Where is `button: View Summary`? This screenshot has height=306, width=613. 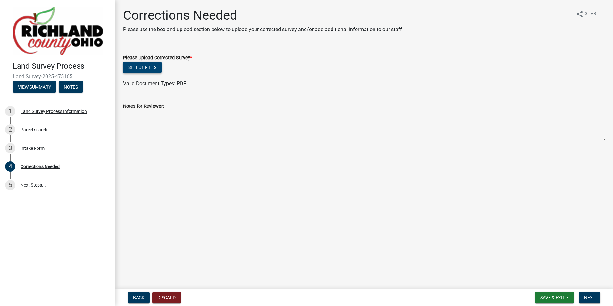
button: View Summary is located at coordinates (34, 87).